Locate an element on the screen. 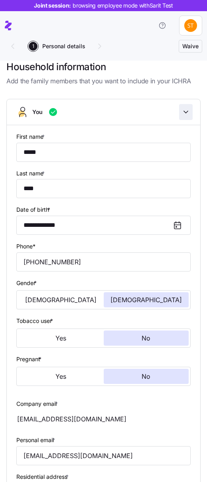 This screenshot has width=207, height=482. span: Personal details is located at coordinates (64, 46).